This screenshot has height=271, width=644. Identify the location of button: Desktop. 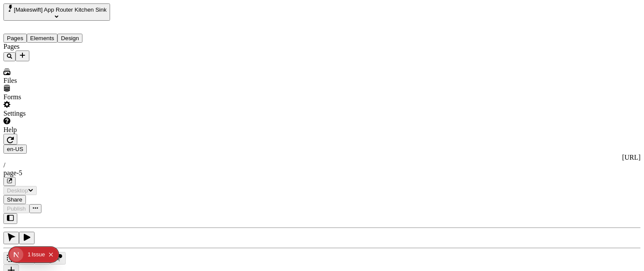
(20, 190).